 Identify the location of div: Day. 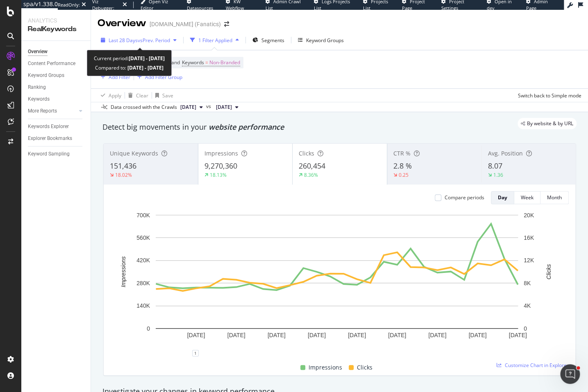
(502, 198).